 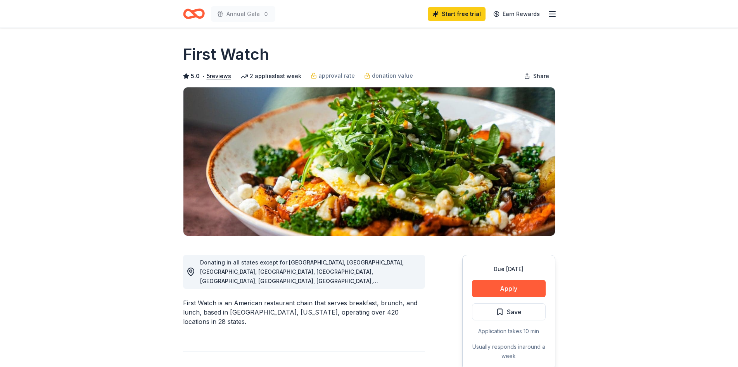 What do you see at coordinates (195, 76) in the screenshot?
I see `span: 5.0` at bounding box center [195, 76].